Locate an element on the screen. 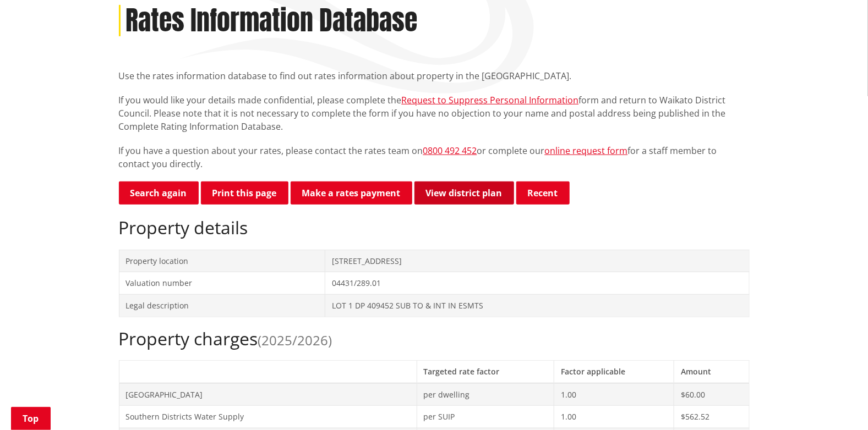  th: Amount is located at coordinates (712, 371).